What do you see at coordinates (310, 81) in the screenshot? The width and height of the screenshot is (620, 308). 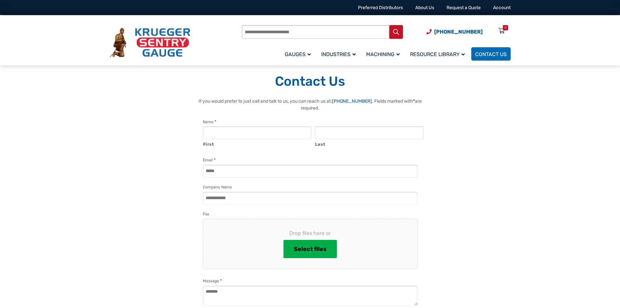 I see `h1: Contact Us` at bounding box center [310, 81].